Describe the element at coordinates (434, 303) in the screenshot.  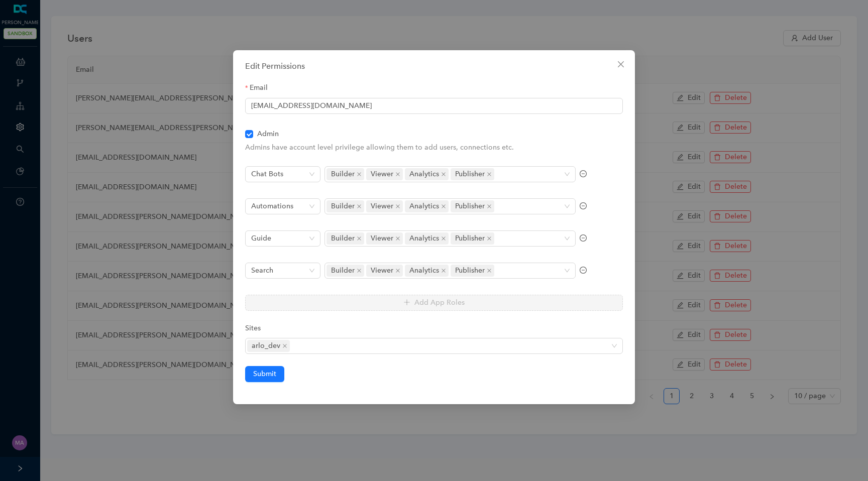
I see `button: Add App Roles` at that location.